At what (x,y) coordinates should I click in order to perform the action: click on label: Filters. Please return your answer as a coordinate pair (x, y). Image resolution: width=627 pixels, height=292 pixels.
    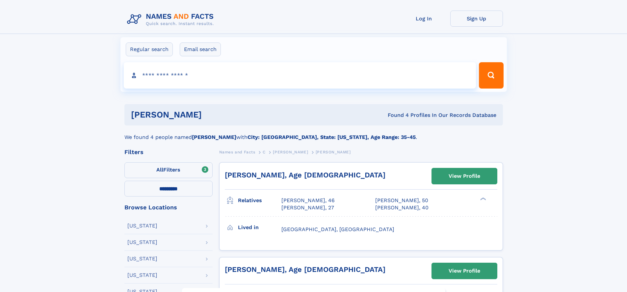
    Looking at the image, I should click on (169, 170).